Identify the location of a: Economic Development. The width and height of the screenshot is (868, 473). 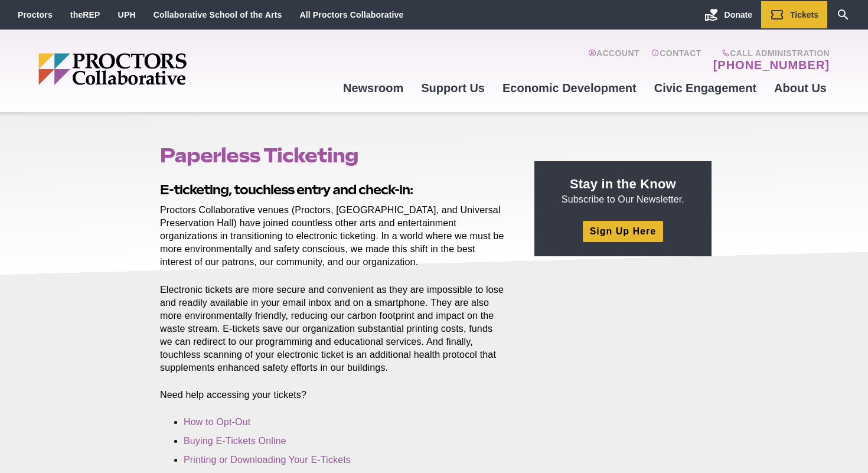
(569, 88).